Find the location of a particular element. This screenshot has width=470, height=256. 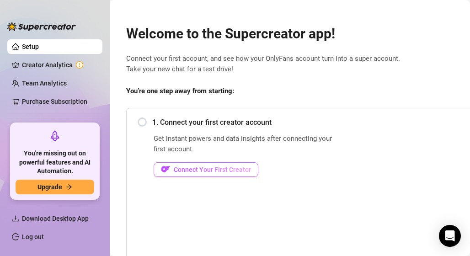

a: Team Analytics is located at coordinates (44, 83).